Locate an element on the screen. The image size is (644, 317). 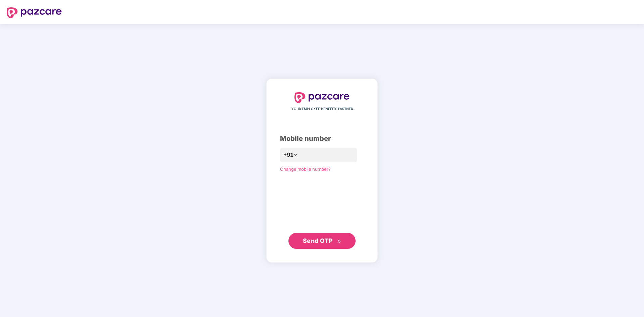
span: Change mobile number? is located at coordinates (305, 169).